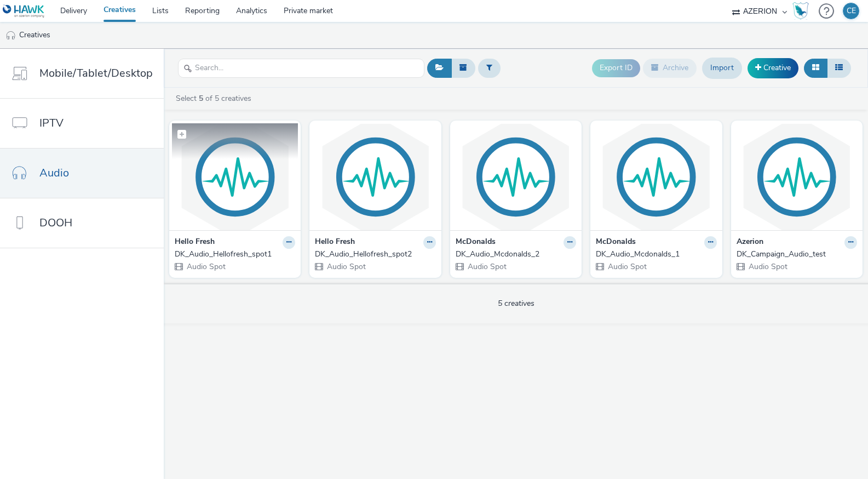  Describe the element at coordinates (233, 254) in the screenshot. I see `div: DK_Audio_Hellofresh_spot1` at that location.